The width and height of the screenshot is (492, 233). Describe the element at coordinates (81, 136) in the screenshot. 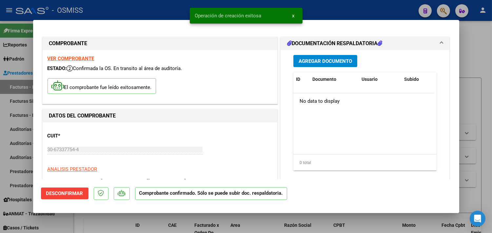

I see `p: CUIT` at that location.